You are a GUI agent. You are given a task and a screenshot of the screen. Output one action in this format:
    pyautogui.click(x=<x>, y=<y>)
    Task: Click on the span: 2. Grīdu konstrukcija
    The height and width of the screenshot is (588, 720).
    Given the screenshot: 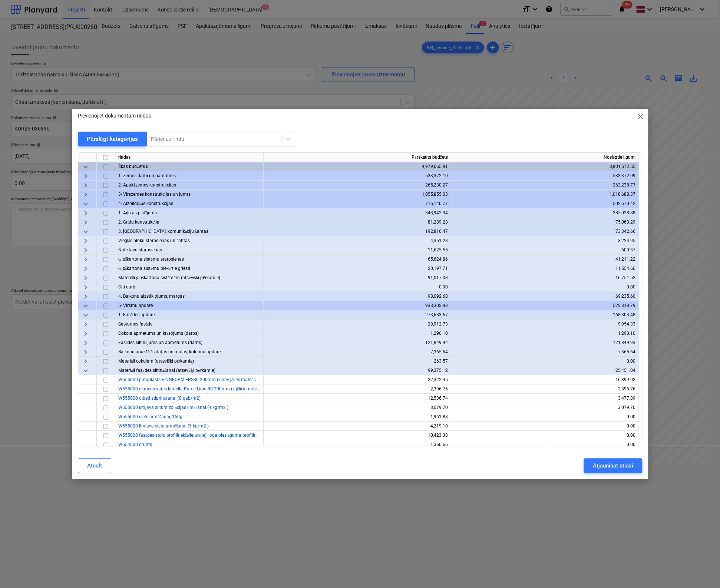 What is the action you would take?
    pyautogui.click(x=139, y=222)
    